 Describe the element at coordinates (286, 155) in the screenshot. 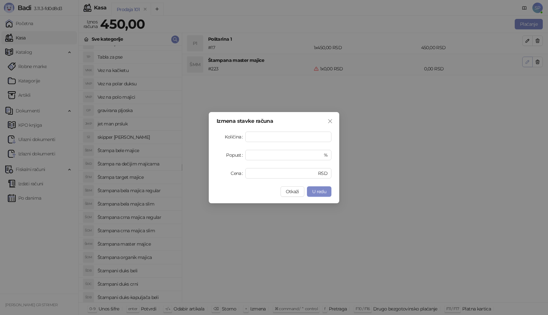

I see `input: Popust` at that location.